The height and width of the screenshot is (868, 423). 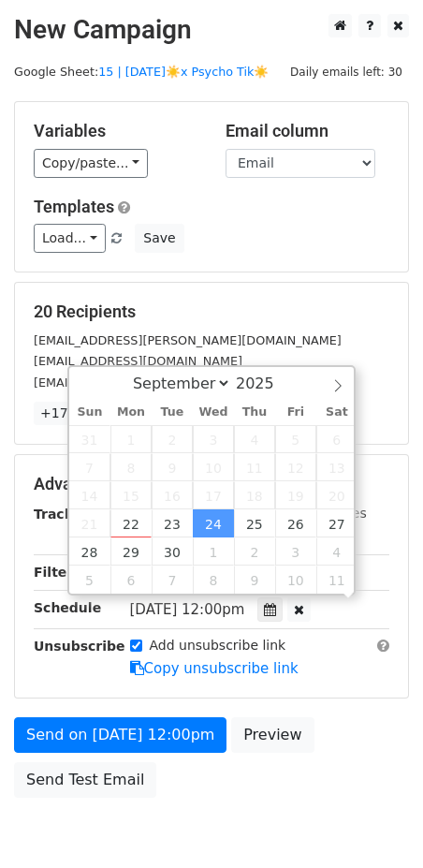 What do you see at coordinates (172, 552) in the screenshot?
I see `span: September 30, 2025` at bounding box center [172, 552].